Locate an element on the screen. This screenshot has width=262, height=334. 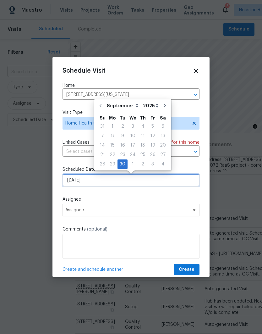
div: 23 is located at coordinates (123, 155).